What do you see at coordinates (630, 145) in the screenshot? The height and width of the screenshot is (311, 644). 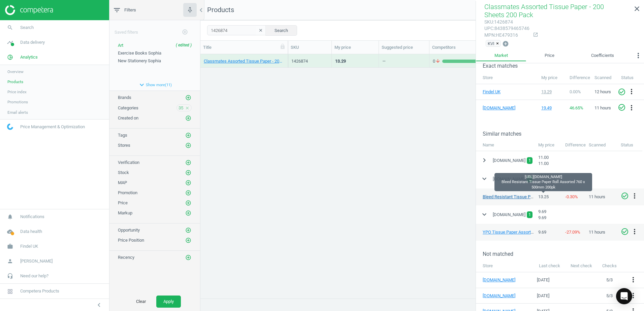 I see `div: Status` at bounding box center [630, 145].